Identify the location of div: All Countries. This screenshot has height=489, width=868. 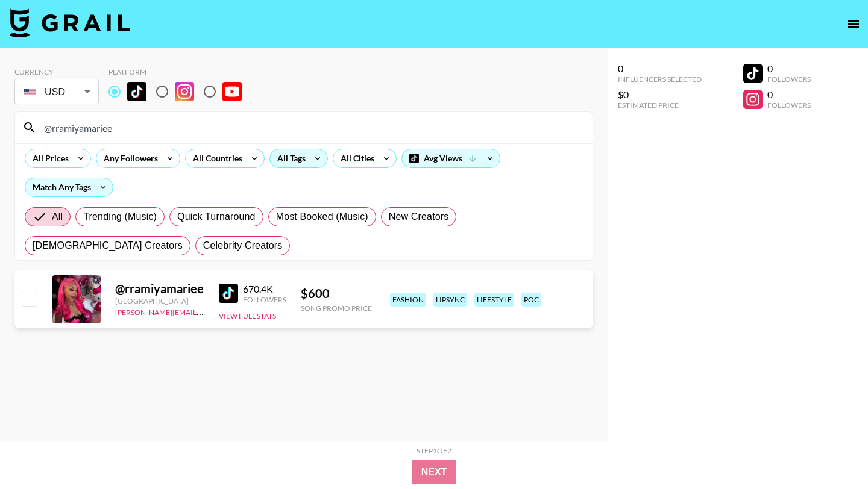
(215, 158).